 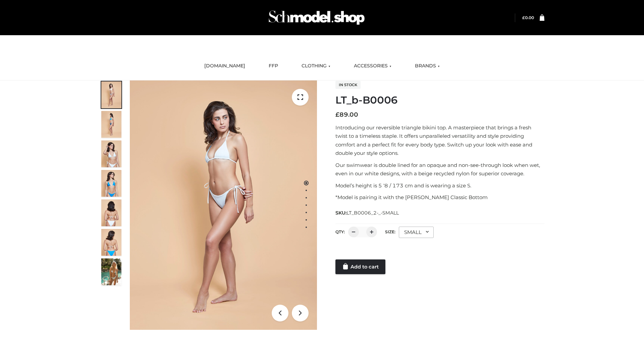 I want to click on h1: LT_b-B0006, so click(x=440, y=100).